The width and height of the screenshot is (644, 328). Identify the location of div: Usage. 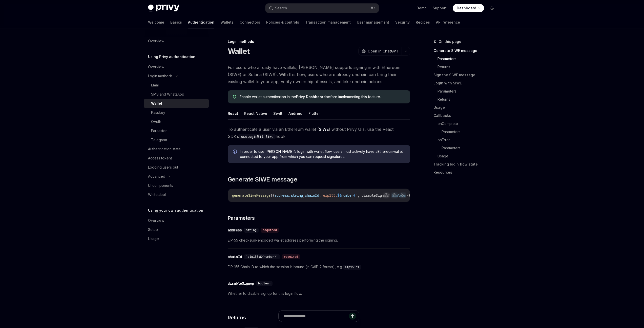
(153, 239).